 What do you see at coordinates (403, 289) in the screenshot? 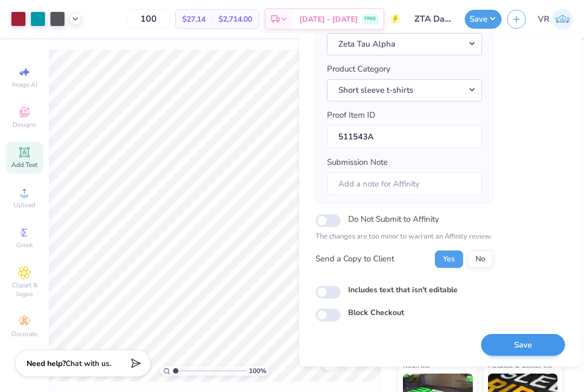
I see `label: Includes text that isn't editable` at bounding box center [403, 289].